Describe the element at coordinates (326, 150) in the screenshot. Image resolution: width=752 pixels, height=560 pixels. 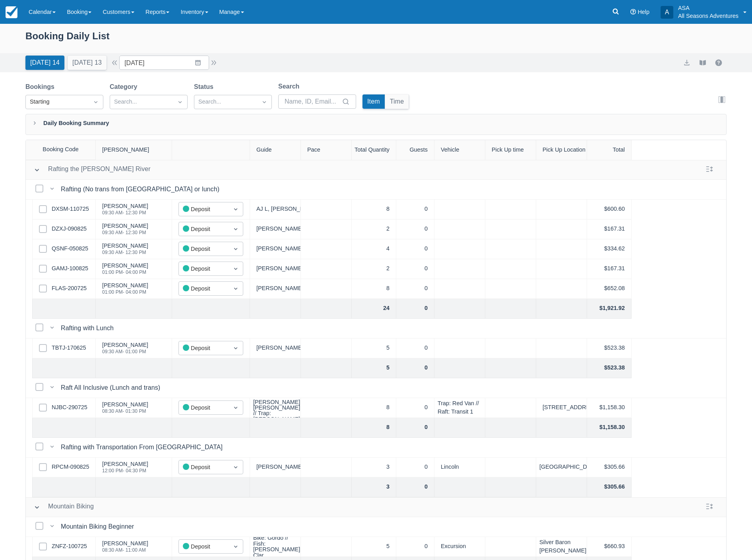
I see `div: Pace` at that location.